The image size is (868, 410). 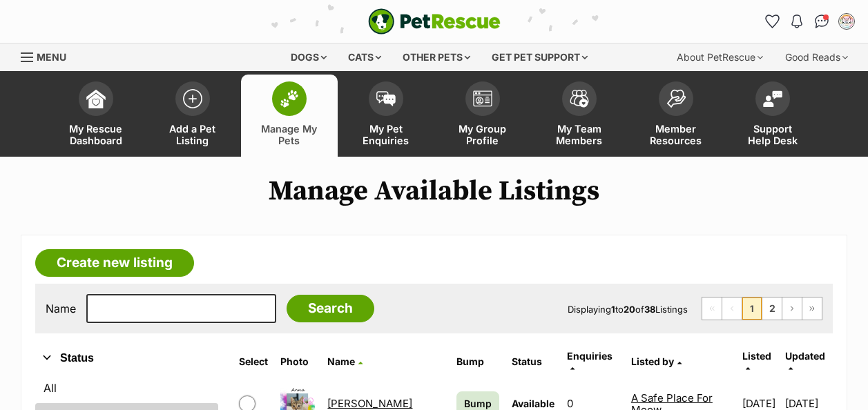 What do you see at coordinates (478, 362) in the screenshot?
I see `th: Bump` at bounding box center [478, 362].